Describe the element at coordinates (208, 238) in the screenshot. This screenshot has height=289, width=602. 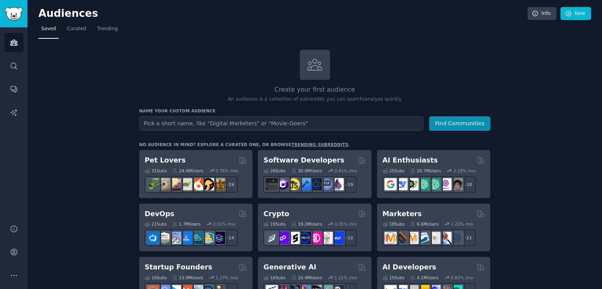
I see `img: aws_cdk` at that location.